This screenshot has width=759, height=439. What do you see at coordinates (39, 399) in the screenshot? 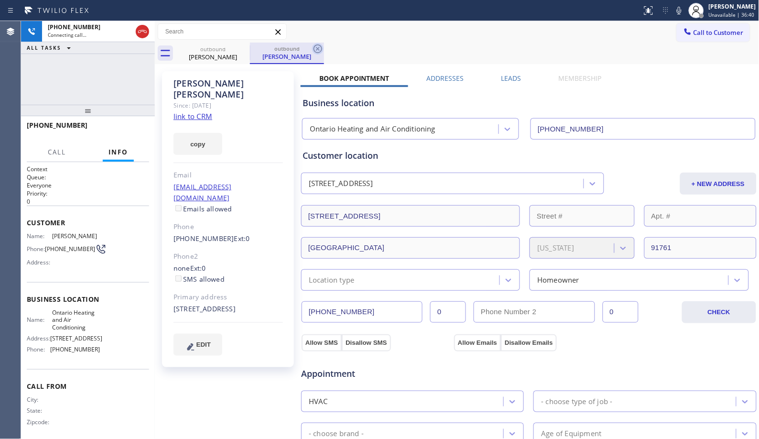
I see `span: City:` at bounding box center [39, 399].